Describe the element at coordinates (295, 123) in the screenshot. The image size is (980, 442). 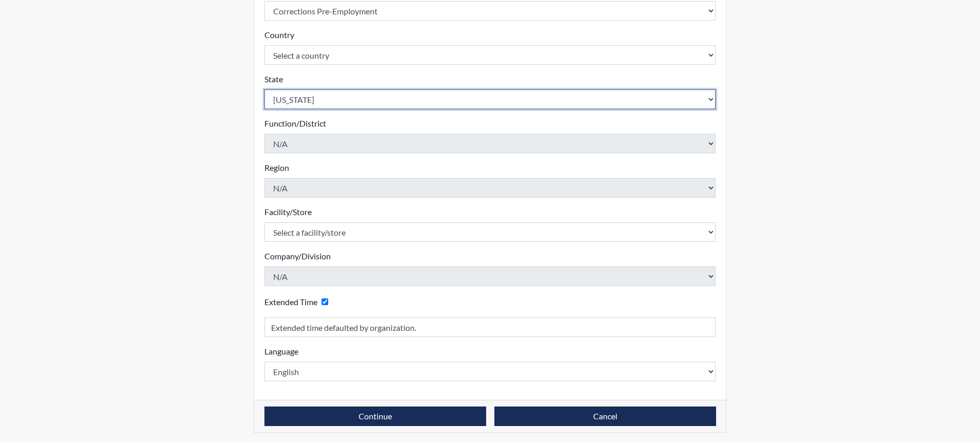
I see `label: Function/District` at that location.